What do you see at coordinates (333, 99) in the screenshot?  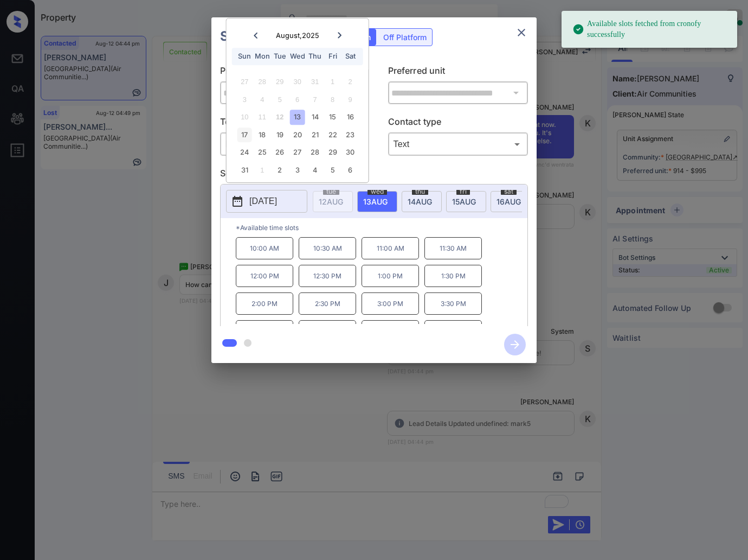 I see `div: Not available Friday, August 8th, 2025` at bounding box center [333, 99].